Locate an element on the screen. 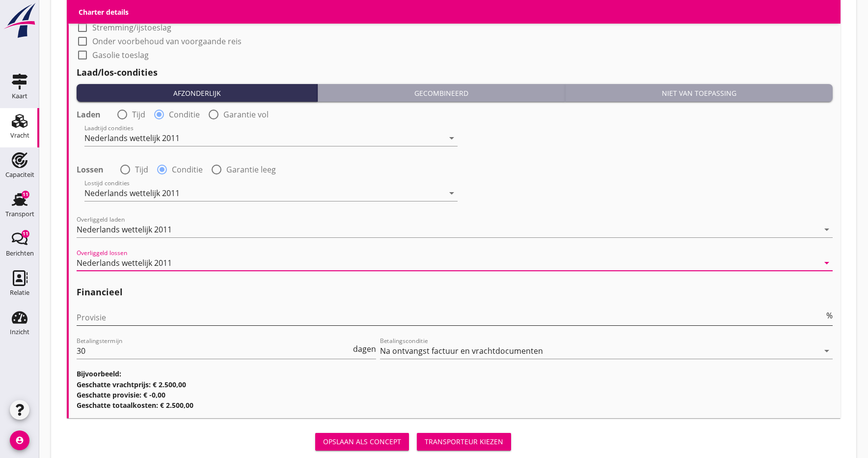  div: Transport is located at coordinates (20, 214).